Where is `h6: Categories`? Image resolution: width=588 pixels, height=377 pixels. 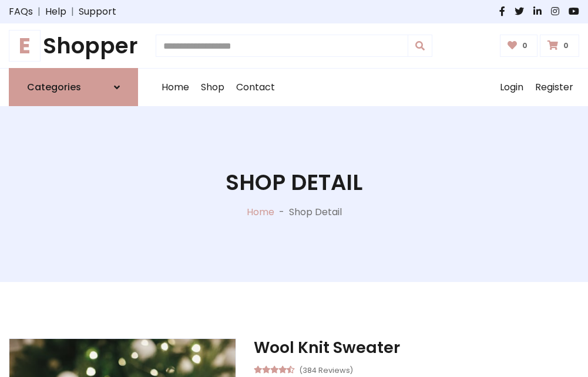
h6: Categories is located at coordinates (54, 87).